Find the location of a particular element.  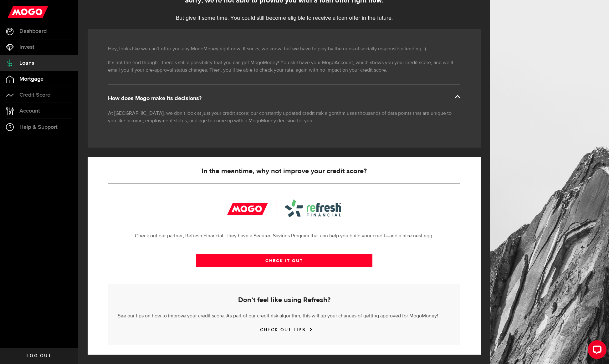

h5: In the meantime, why not improve your credit score? is located at coordinates (284, 172).